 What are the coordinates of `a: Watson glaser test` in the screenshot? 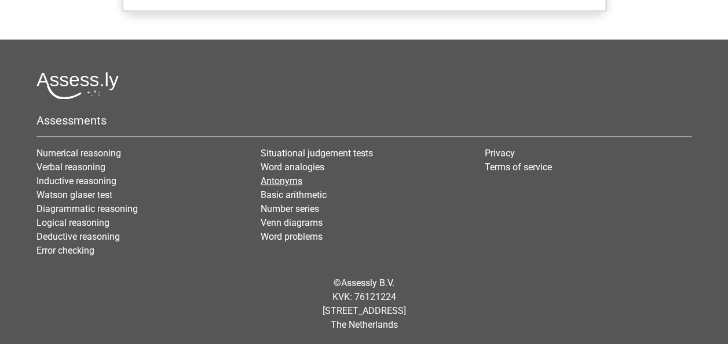 It's located at (74, 194).